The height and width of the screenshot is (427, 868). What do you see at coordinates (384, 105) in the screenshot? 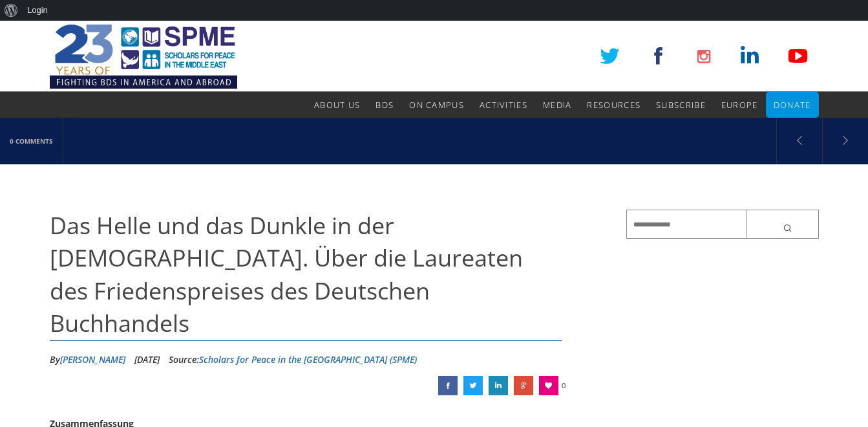
I see `a: BDS` at bounding box center [384, 105].